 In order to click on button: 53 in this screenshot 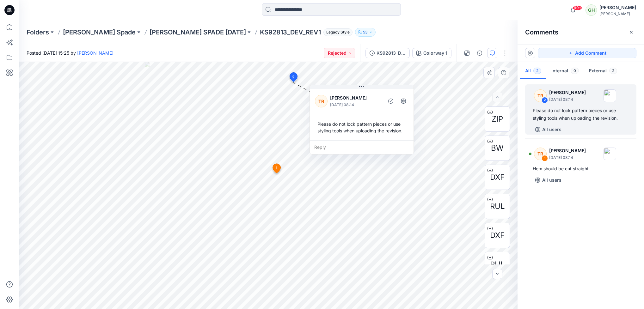, I will do `click(365, 32)`.